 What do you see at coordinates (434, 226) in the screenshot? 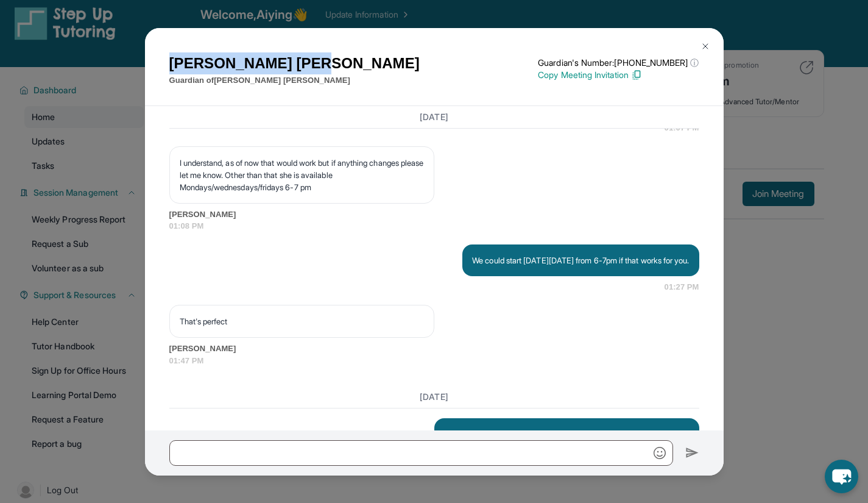
I see `span: 01:08 PM` at bounding box center [434, 226].